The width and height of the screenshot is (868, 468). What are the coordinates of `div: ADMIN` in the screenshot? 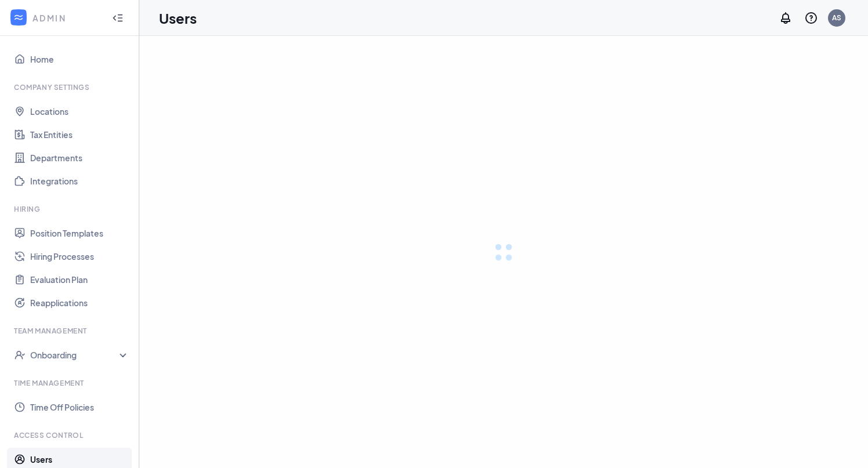 It's located at (67, 18).